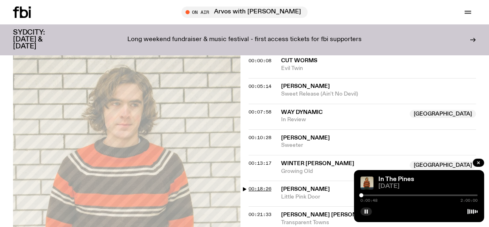  What do you see at coordinates (260, 61) in the screenshot?
I see `span: 00:00:08` at bounding box center [260, 61].